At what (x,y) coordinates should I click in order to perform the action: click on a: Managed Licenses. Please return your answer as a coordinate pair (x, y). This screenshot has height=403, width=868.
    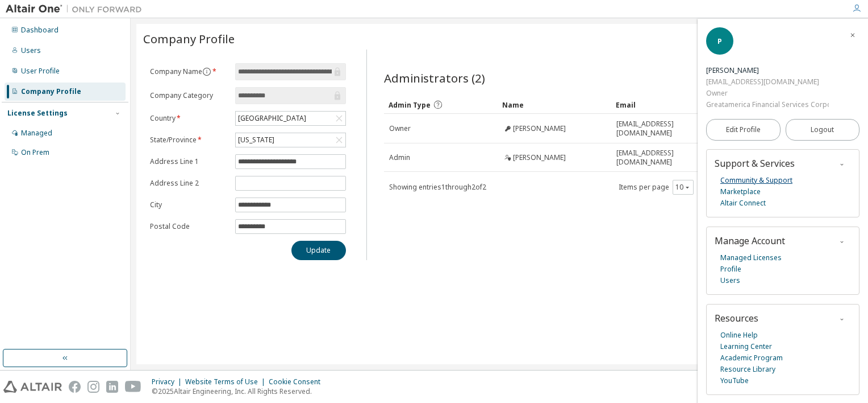
    Looking at the image, I should click on (751, 258).